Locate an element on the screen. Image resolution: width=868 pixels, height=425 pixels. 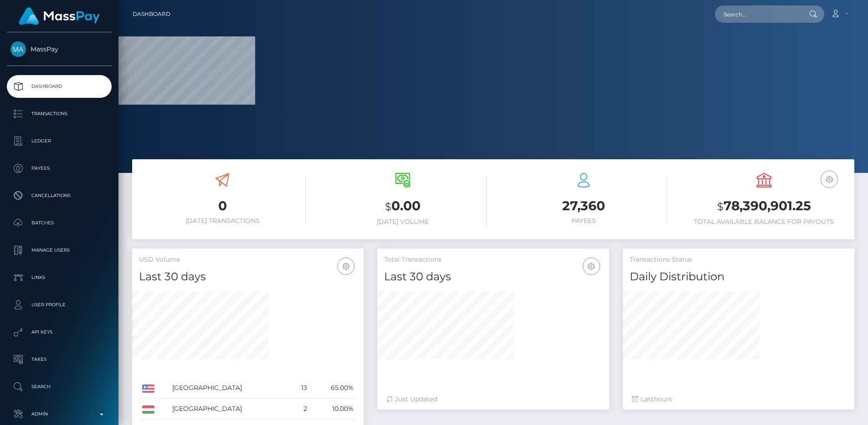
p: Batches is located at coordinates (59, 223).